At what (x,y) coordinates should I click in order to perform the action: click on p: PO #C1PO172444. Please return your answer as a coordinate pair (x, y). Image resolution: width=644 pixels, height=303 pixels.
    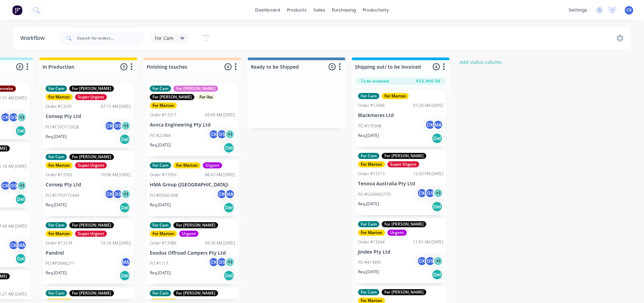
    Looking at the image, I should click on (62, 195).